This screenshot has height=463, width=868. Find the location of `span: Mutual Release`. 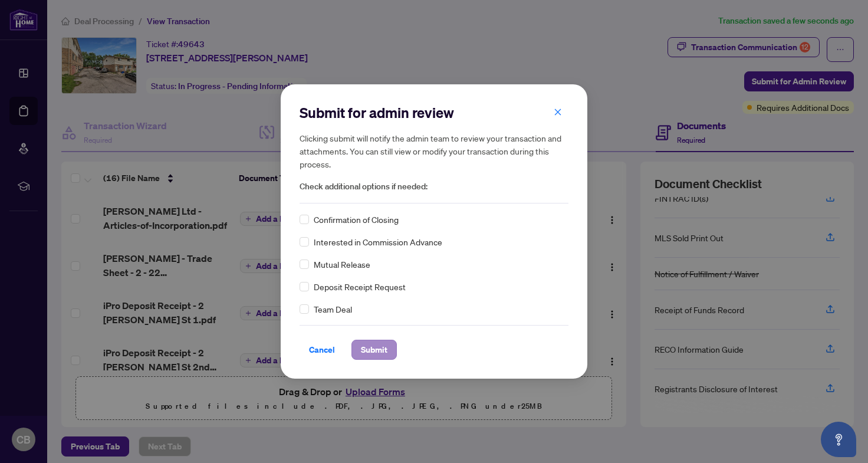

span: Mutual Release is located at coordinates (342, 264).